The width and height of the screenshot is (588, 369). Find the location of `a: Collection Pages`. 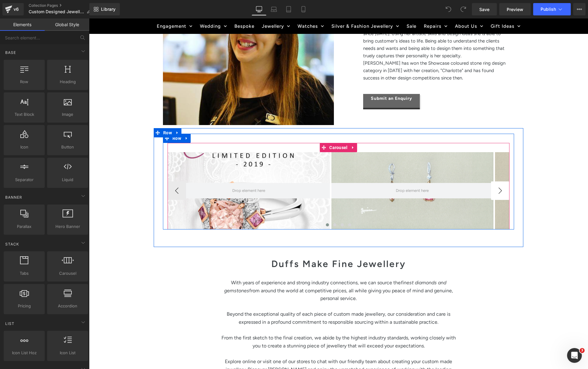

a: Collection Pages is located at coordinates (62, 6).